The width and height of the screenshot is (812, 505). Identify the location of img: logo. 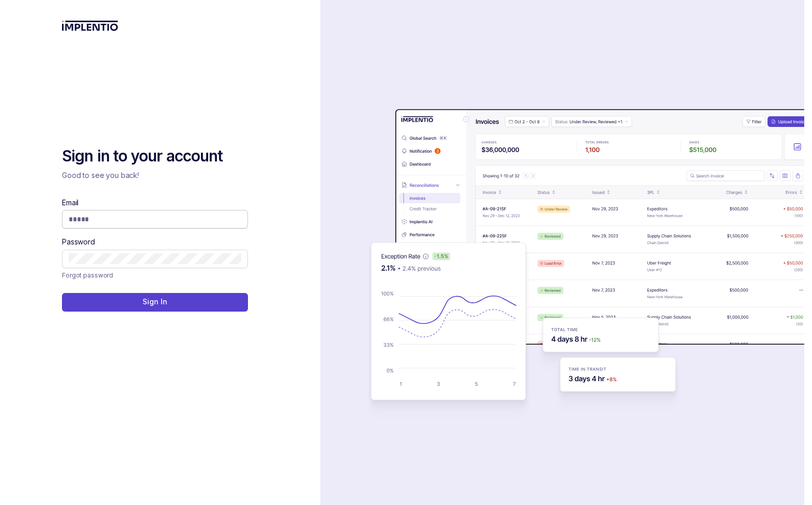
(90, 26).